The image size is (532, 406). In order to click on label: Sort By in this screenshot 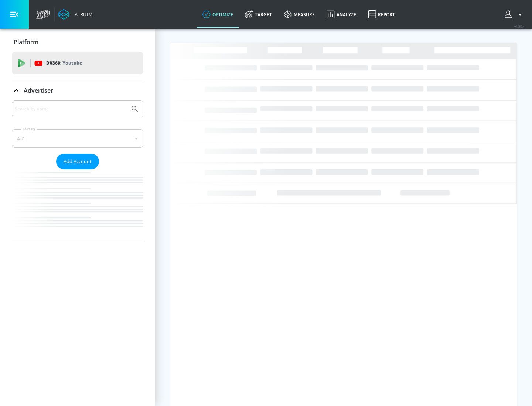, I will do `click(29, 128)`.